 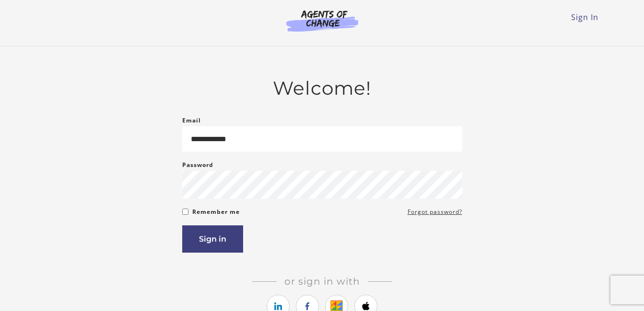 I want to click on span: Or sign in with, so click(x=322, y=281).